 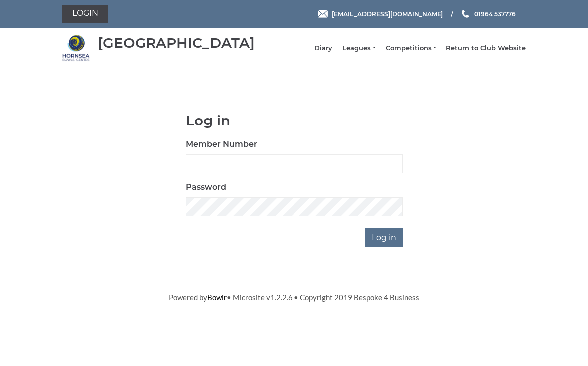 What do you see at coordinates (294, 297) in the screenshot?
I see `span: Powered by • Microsite v1.2.2.6 • Copyright 2019 Bespoke 4 Business` at bounding box center [294, 297].